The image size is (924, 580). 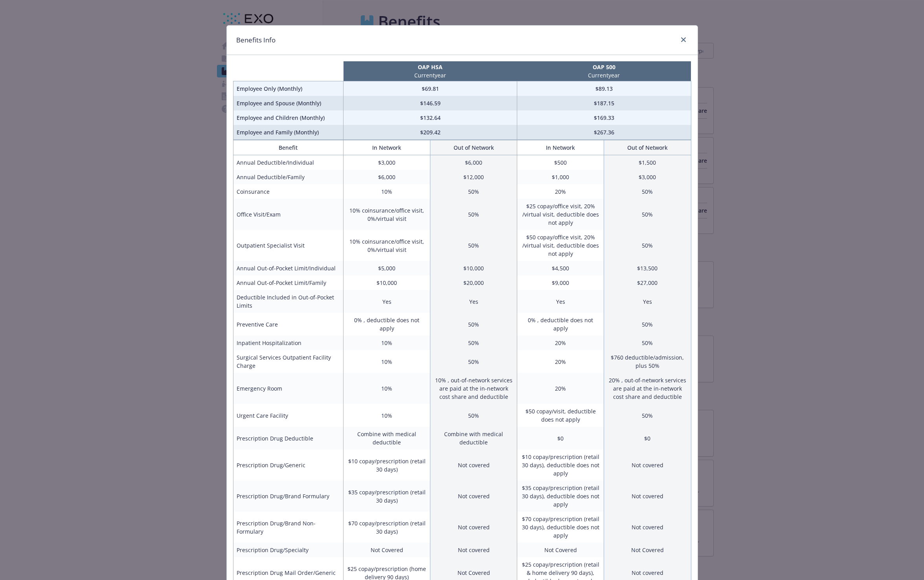 What do you see at coordinates (647, 361) in the screenshot?
I see `td: $760 deductible/admission, plus 50%` at bounding box center [647, 361].